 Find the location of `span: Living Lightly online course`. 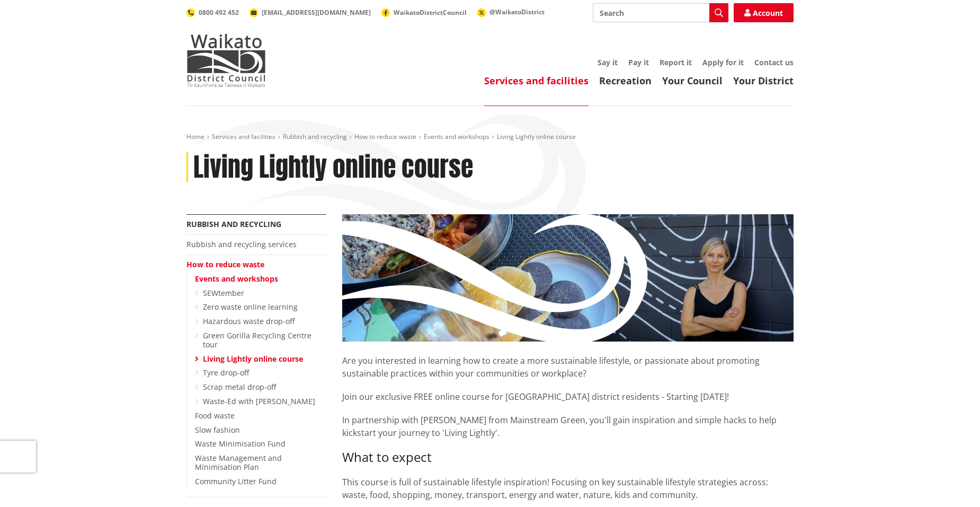

span: Living Lightly online course is located at coordinates (536, 136).